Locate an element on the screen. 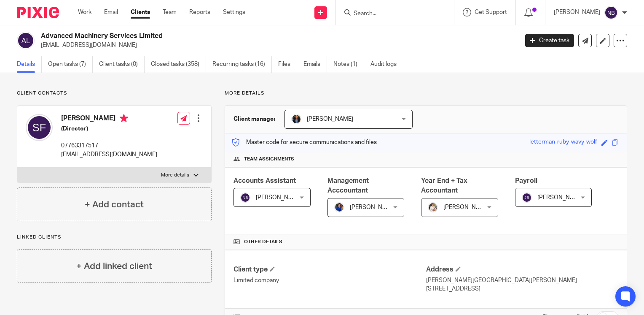 The height and width of the screenshot is (315, 644). h5: (Director) is located at coordinates (109, 129).